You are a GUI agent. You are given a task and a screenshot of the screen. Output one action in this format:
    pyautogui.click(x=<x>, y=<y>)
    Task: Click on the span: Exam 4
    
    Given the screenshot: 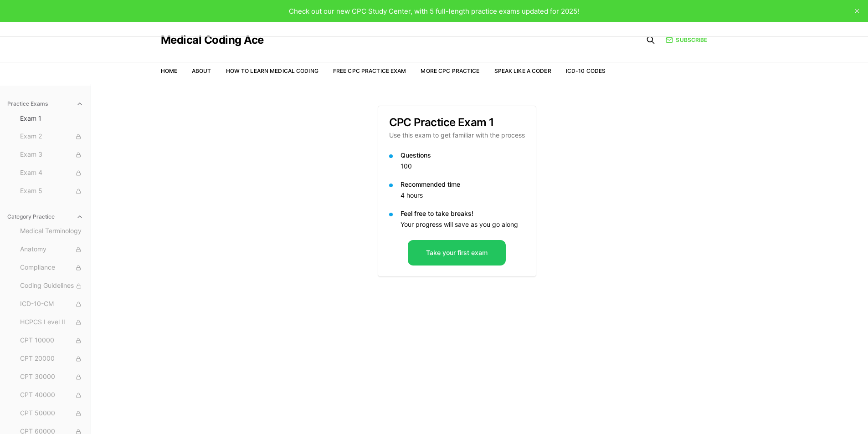 What is the action you would take?
    pyautogui.click(x=52, y=173)
    